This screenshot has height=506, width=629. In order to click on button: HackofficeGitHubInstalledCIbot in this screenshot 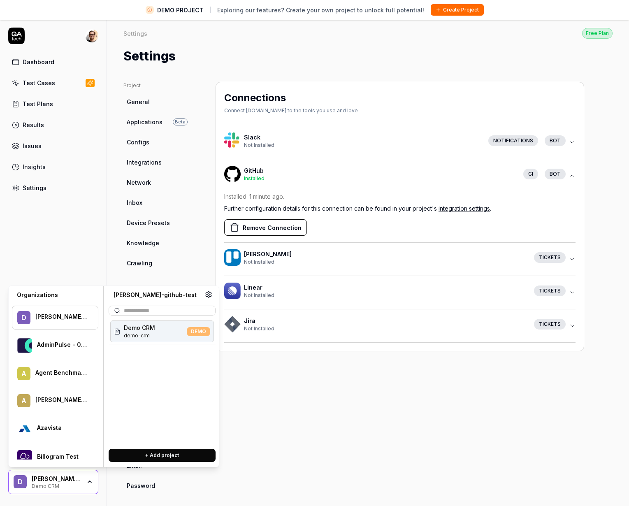, I will do `click(400, 176)`.